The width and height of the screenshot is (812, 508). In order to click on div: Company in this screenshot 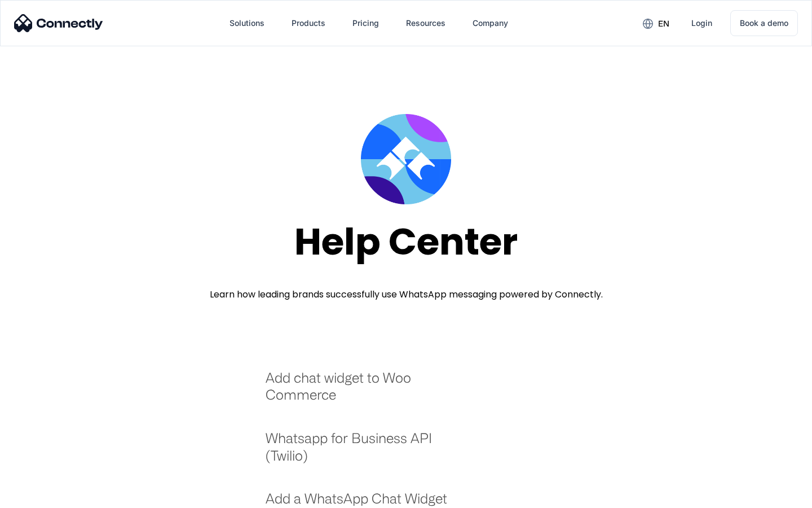, I will do `click(490, 23)`.